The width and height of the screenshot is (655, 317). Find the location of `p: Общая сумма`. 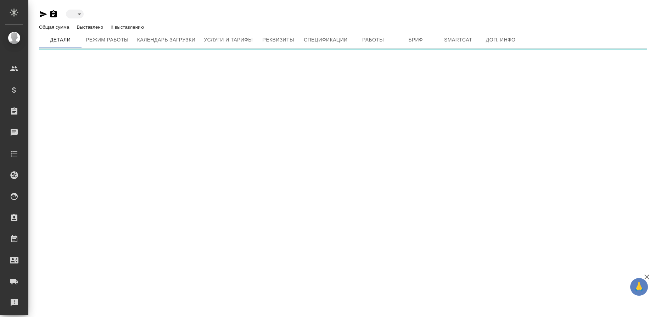

p: Общая сумма is located at coordinates (55, 27).